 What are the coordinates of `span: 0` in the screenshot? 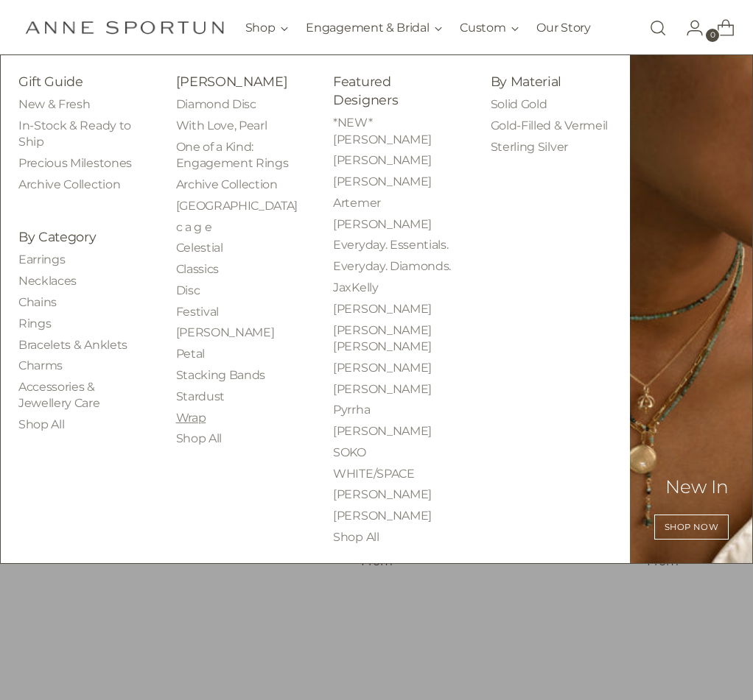 It's located at (713, 35).